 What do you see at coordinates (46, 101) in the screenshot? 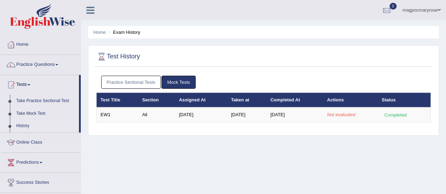
I see `a: Take Practice Sectional Test` at bounding box center [46, 101].